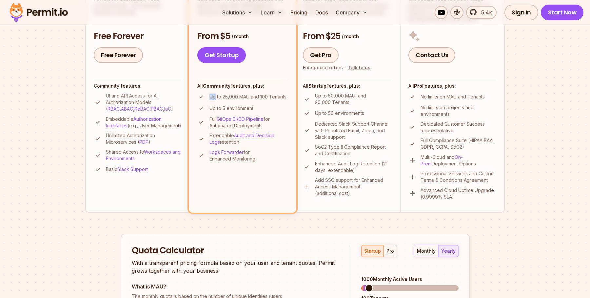 This screenshot has height=298, width=590. Describe the element at coordinates (484, 12) in the screenshot. I see `span: 5.4k` at that location.